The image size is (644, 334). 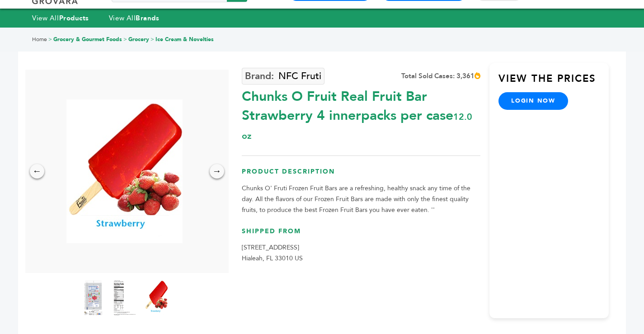 What do you see at coordinates (185, 39) in the screenshot?
I see `a: Ice Cream & Novelties` at bounding box center [185, 39].